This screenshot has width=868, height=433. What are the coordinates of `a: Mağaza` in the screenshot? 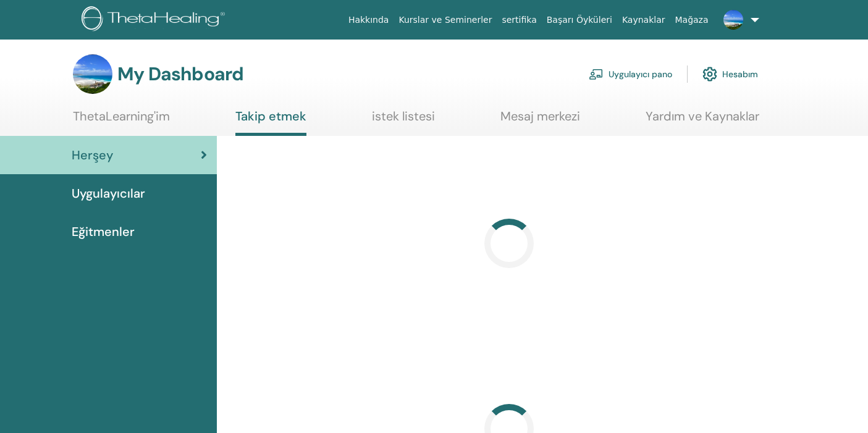 It's located at (692, 20).